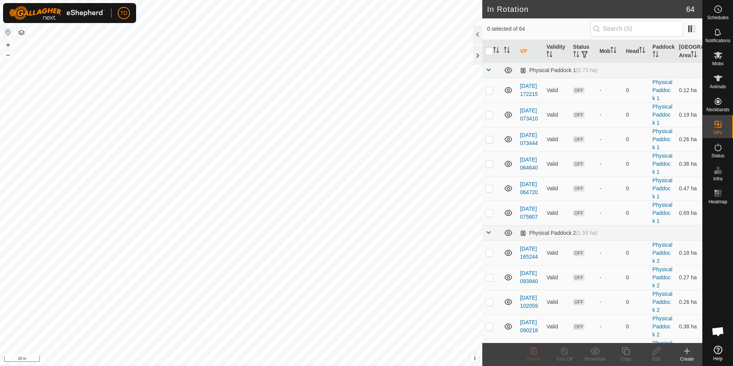 This screenshot has height=366, width=733. Describe the element at coordinates (225, 359) in the screenshot. I see `a: Privacy Policy` at that location.